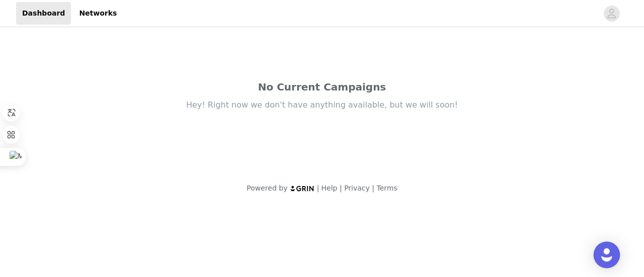 This screenshot has height=277, width=644. What do you see at coordinates (43, 13) in the screenshot?
I see `a: Dashboard` at bounding box center [43, 13].